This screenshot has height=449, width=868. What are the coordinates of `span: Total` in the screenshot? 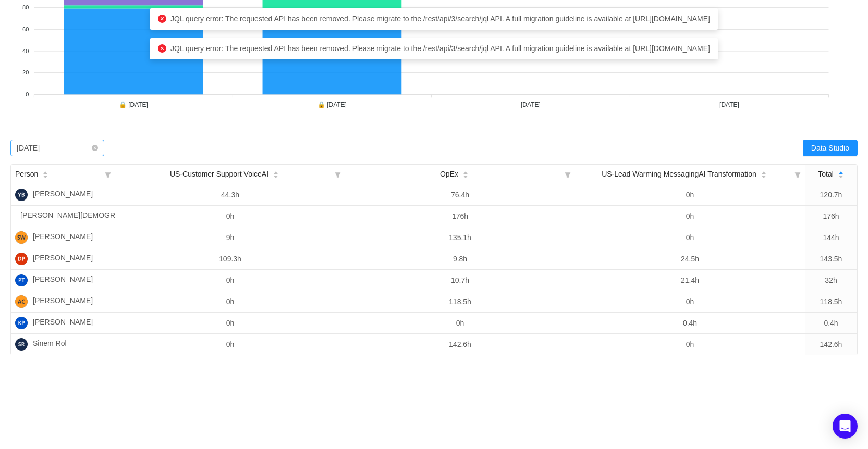 It's located at (826, 174).